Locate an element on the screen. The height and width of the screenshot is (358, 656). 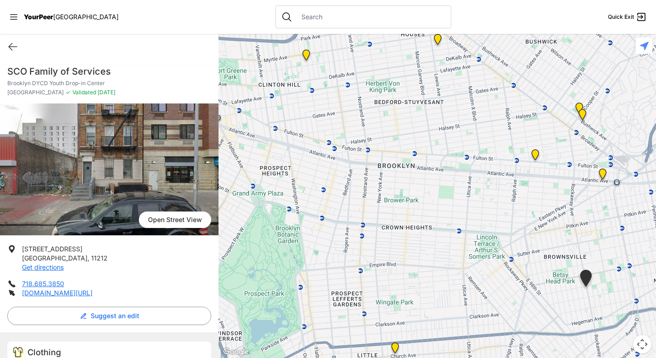
div: Brooklyn DYCD Youth Drop-in Center is located at coordinates (586, 280).